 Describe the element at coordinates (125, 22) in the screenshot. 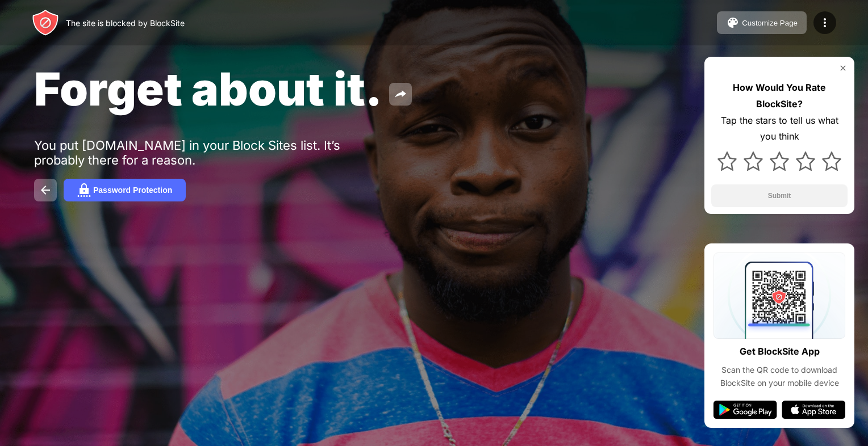

I see `div: The site is blocked by BlockSite` at that location.